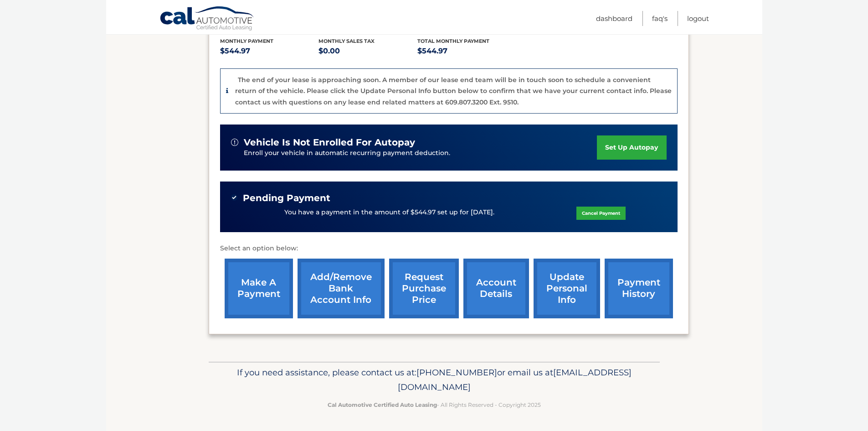 This screenshot has height=431, width=868. Describe the element at coordinates (287, 198) in the screenshot. I see `span: Pending Payment` at that location.